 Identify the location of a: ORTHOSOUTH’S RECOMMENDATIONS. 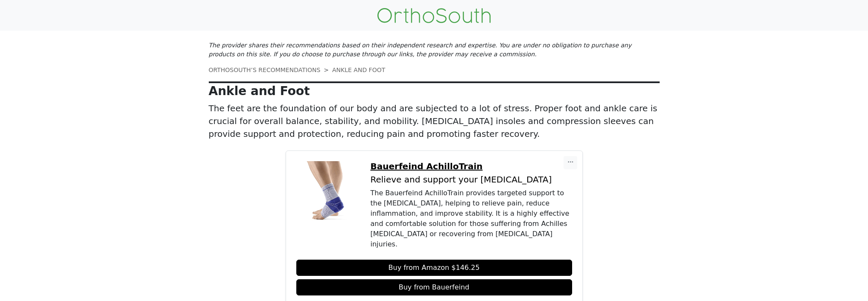
(265, 70).